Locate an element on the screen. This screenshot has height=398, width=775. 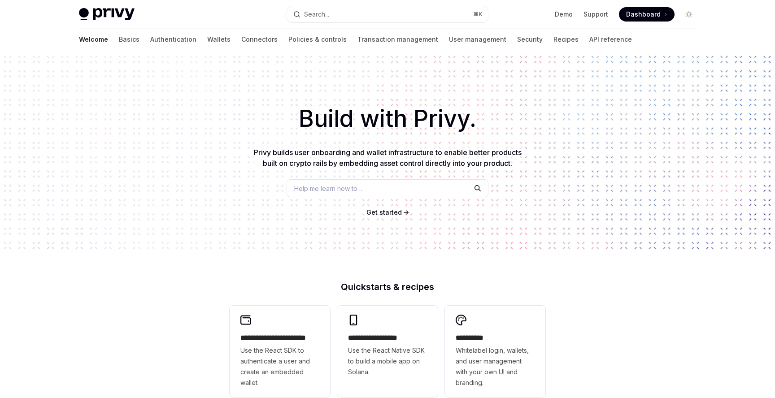
span: Use the React SDK to authenticate a user and create an embedded wallet. is located at coordinates (280, 367).